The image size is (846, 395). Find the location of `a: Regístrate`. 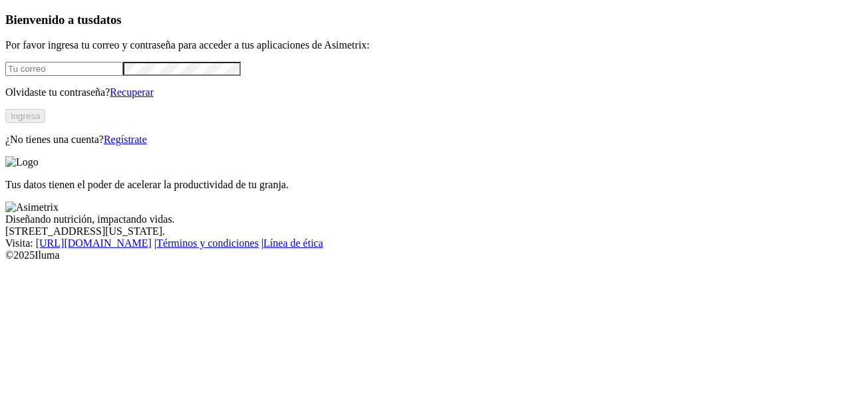

a: Regístrate is located at coordinates (125, 139).